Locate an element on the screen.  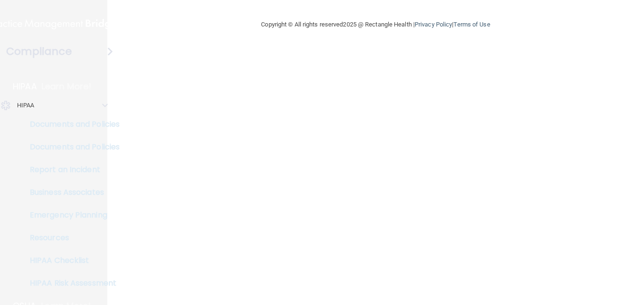
div: Copyright © All rights reserved 2025 @ Rectangle Health | | is located at coordinates (376, 25).